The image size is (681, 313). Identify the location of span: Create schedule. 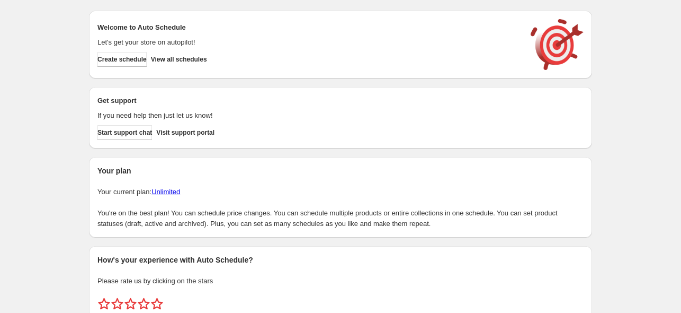
(122, 59).